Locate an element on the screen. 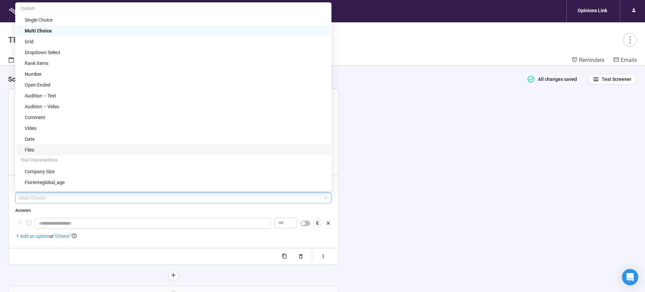 The image size is (645, 292). span: "Others" is located at coordinates (62, 236).